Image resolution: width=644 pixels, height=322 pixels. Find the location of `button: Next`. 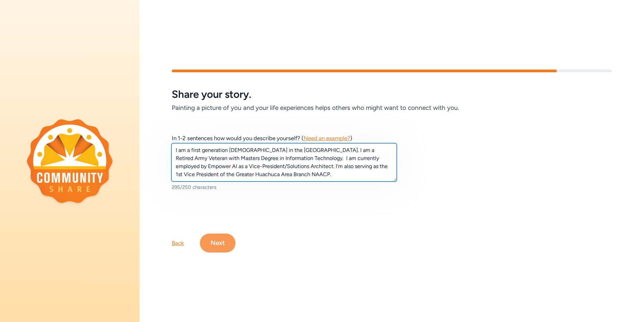

button: Next is located at coordinates (218, 243).